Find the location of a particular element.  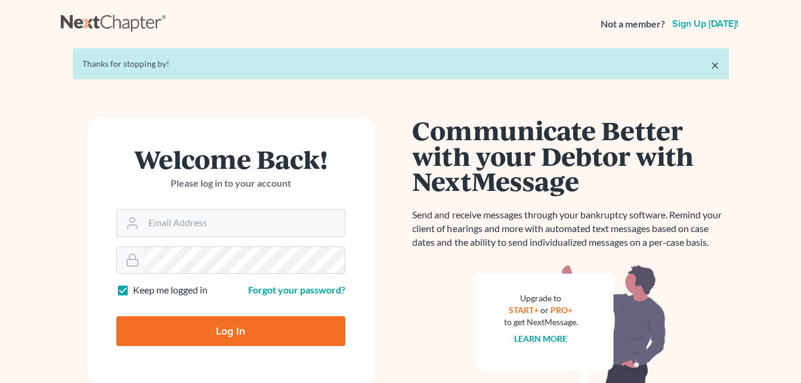

div: Thanks for stopping by! is located at coordinates (401, 64).